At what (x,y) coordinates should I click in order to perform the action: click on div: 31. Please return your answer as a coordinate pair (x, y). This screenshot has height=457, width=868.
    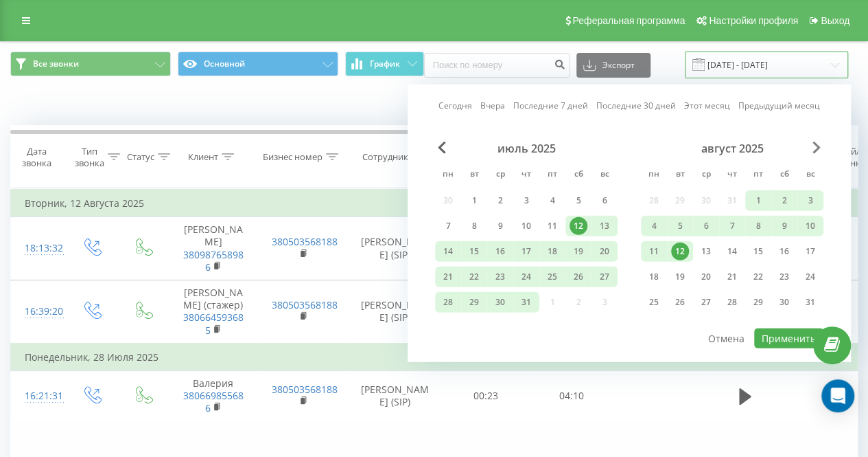
    Looking at the image, I should click on (810, 302).